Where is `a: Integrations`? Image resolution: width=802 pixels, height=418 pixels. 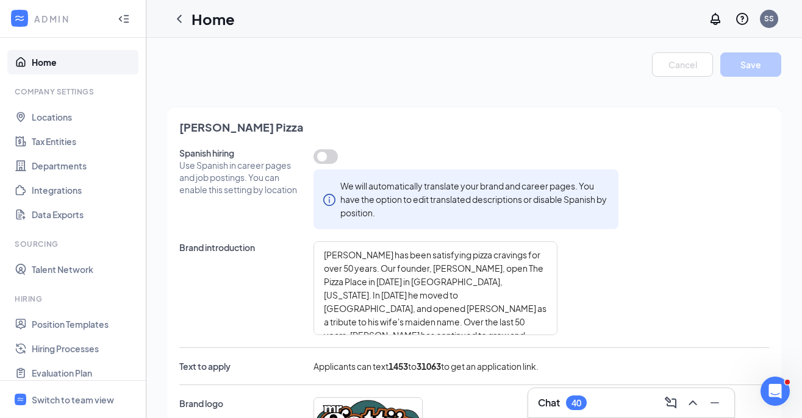
a: Integrations is located at coordinates (84, 190).